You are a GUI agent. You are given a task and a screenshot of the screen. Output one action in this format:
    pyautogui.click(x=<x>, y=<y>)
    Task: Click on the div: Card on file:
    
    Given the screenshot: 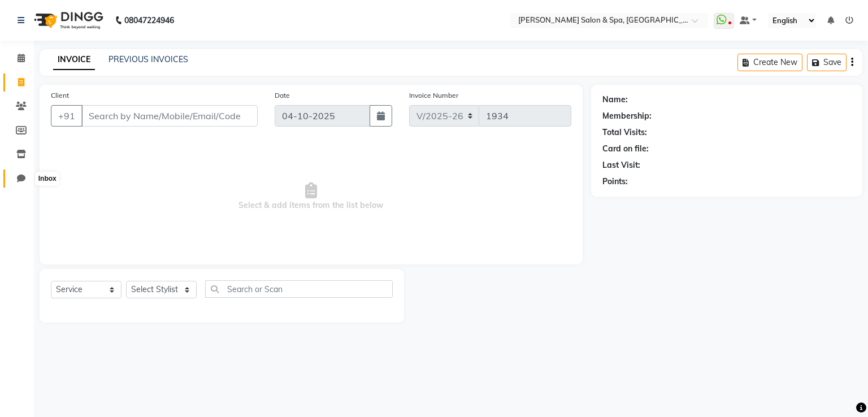 What is the action you would take?
    pyautogui.click(x=626, y=149)
    